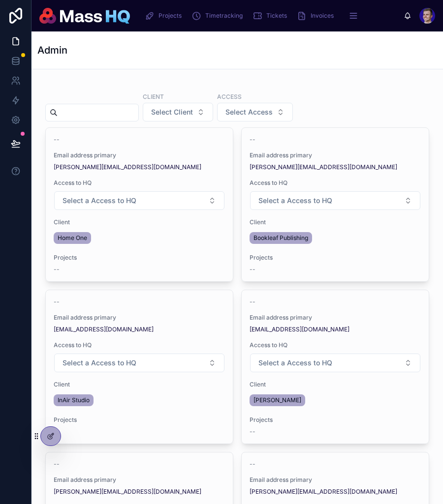  I want to click on span: Timetracking, so click(224, 16).